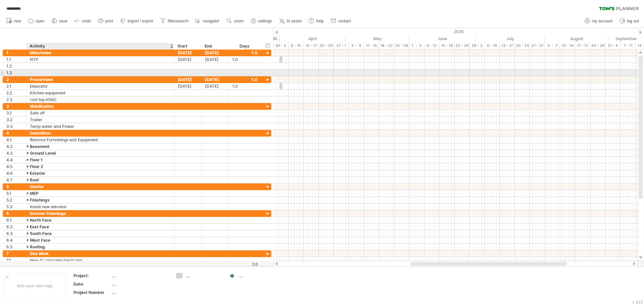  Describe the element at coordinates (100, 240) in the screenshot. I see `div: West Face` at that location.